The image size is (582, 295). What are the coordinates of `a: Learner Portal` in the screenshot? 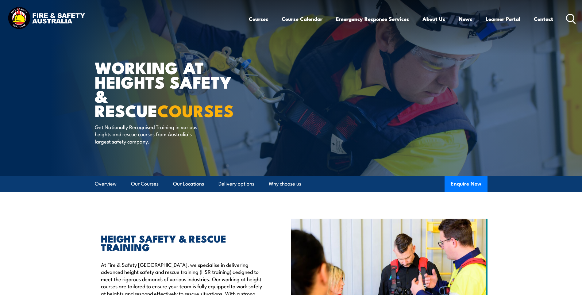 It's located at (502, 19).